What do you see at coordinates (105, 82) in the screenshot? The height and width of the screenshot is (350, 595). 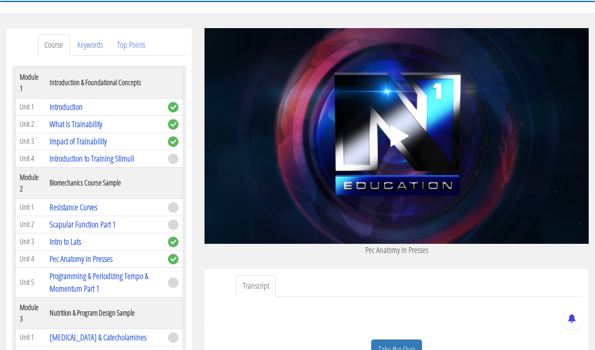 I see `th: Introduction & Foundational Concepts` at bounding box center [105, 82].